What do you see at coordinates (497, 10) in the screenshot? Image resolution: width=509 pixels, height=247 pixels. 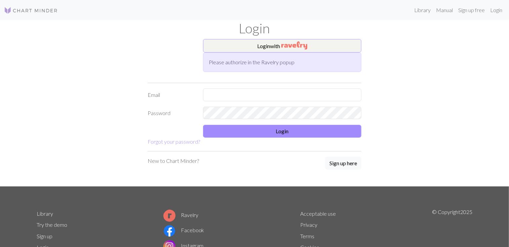 I see `a: Login` at bounding box center [497, 10].